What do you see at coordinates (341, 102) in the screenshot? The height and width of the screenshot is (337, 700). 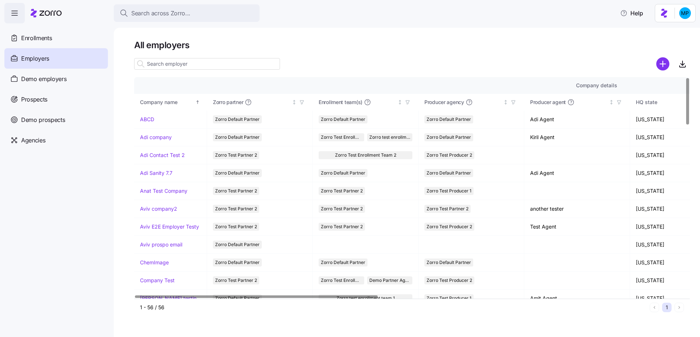 I see `span: Enrollment team(s)` at bounding box center [341, 102].